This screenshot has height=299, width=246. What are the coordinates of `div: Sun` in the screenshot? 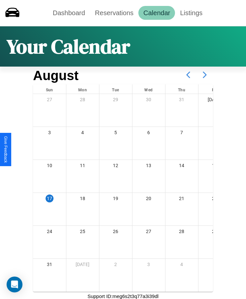 It's located at (50, 89).